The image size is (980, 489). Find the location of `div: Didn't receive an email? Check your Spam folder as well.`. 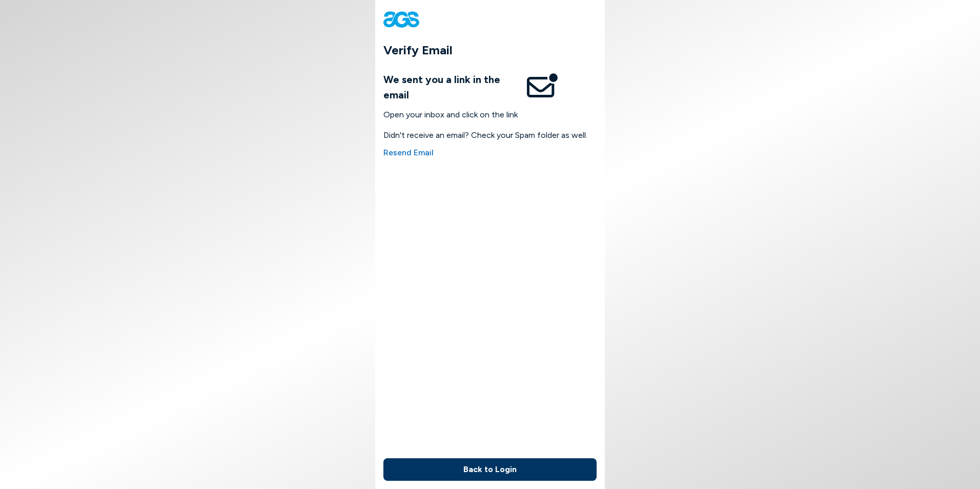

div: Didn't receive an email? Check your Spam folder as well. is located at coordinates (490, 146).